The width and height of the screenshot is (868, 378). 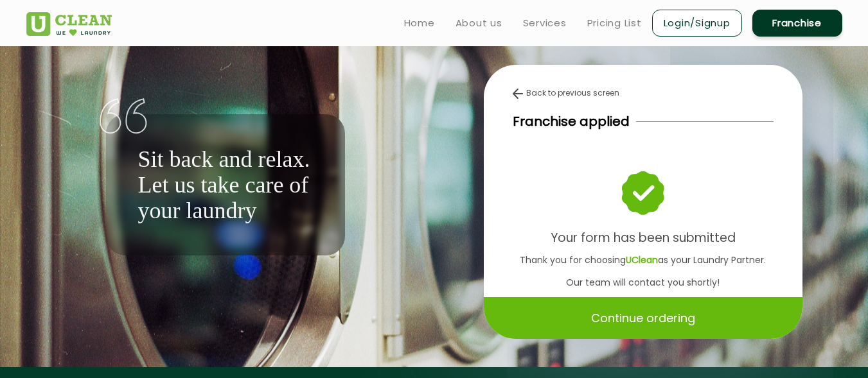 What do you see at coordinates (545, 23) in the screenshot?
I see `a: Services` at bounding box center [545, 23].